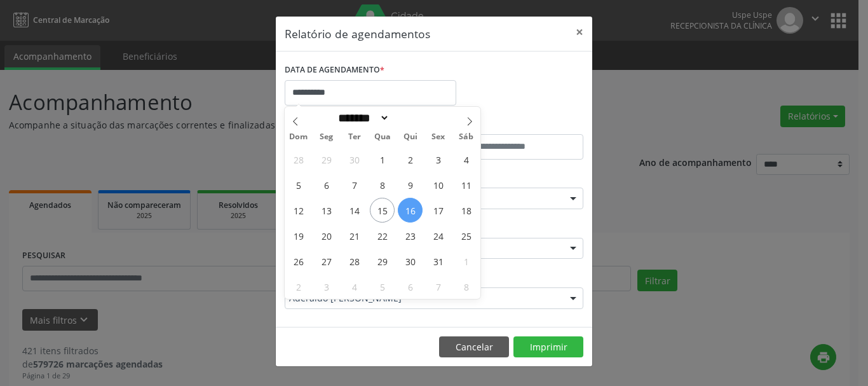  I want to click on span: Outubro 15, 2025, so click(382, 210).